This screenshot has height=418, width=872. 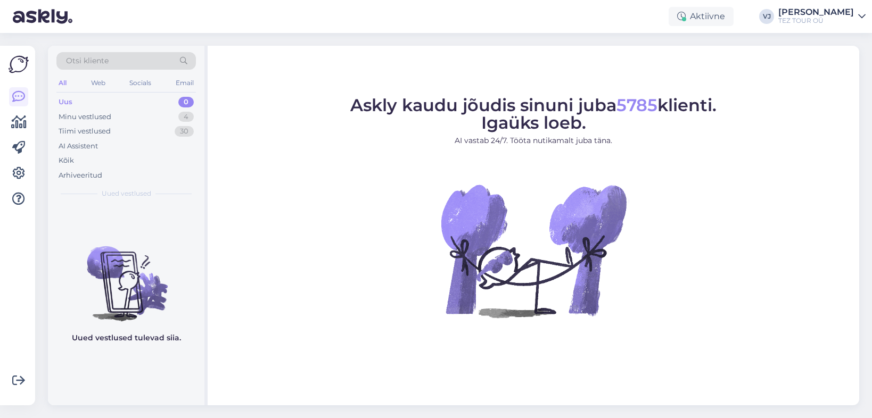 I want to click on div: All, so click(x=62, y=83).